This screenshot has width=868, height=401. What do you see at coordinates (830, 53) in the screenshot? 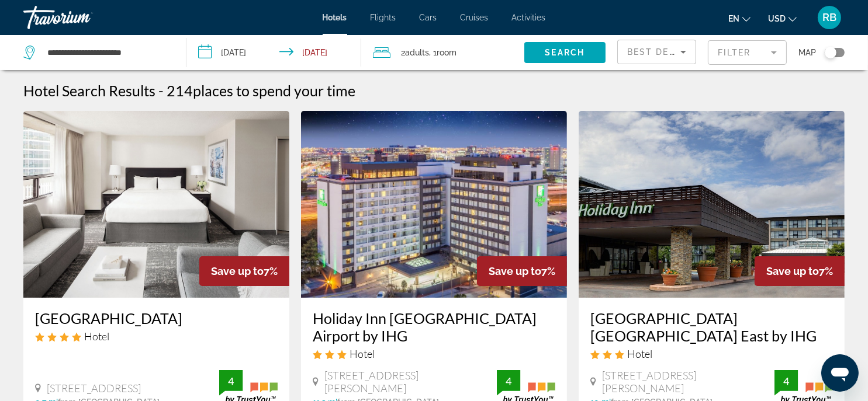
I see `button: Toggle map` at bounding box center [830, 53].